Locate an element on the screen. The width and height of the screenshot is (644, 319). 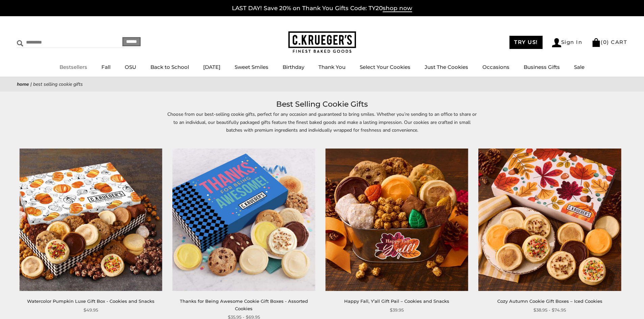
img: Watercolor Pumpkin Luxe Gift Box - Cookies and Snacks is located at coordinates (91, 220).